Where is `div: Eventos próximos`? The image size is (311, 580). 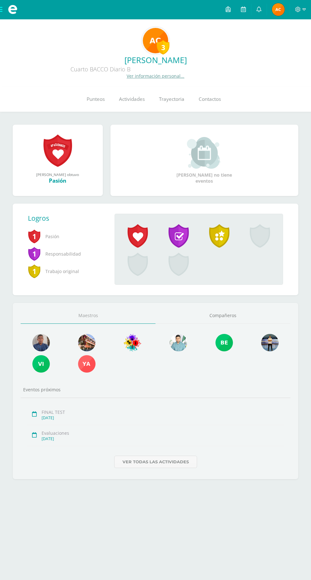
div: Eventos próximos is located at coordinates (155, 389).